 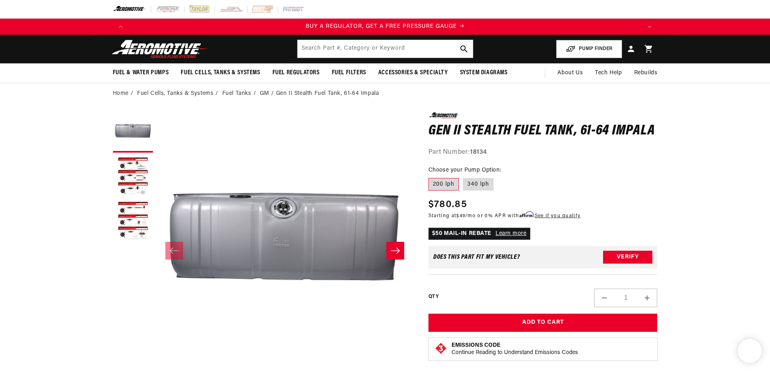 What do you see at coordinates (570, 73) in the screenshot?
I see `span: About Us` at bounding box center [570, 73].